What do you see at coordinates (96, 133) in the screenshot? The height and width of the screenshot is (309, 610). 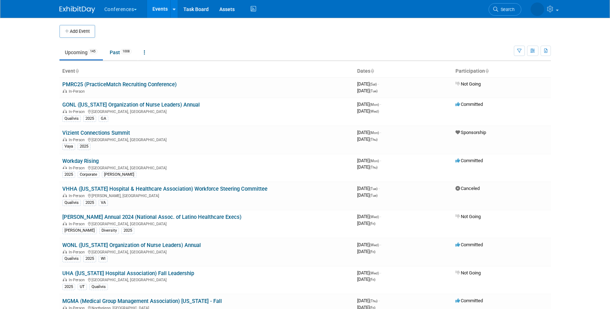 I see `a: Vizient Connections Summit` at bounding box center [96, 133].